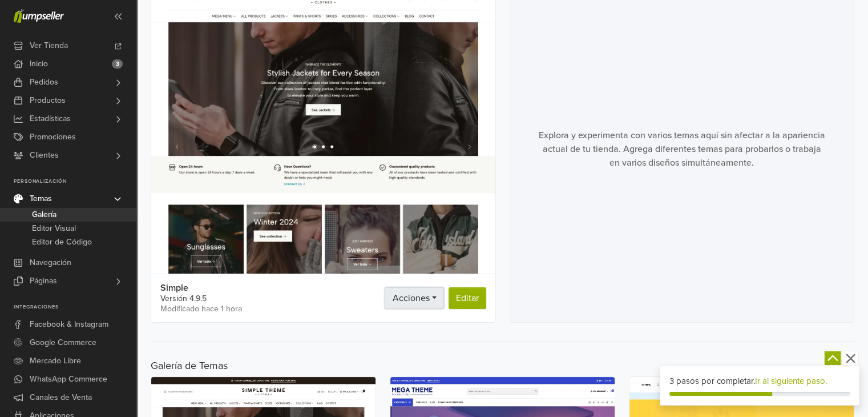 Image resolution: width=868 pixels, height=417 pixels. Describe the element at coordinates (502, 366) in the screenshot. I see `h5: Galería de Temas` at that location.